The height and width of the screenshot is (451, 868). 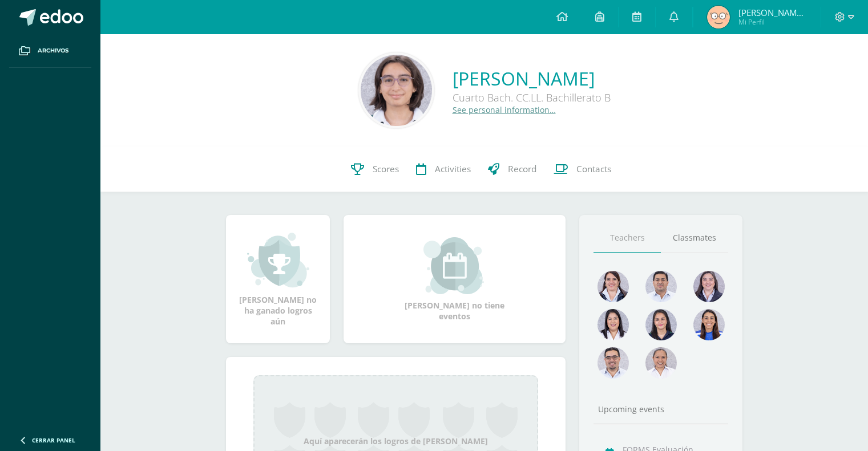 What do you see at coordinates (54, 440) in the screenshot?
I see `span: Cerrar panel` at bounding box center [54, 440].